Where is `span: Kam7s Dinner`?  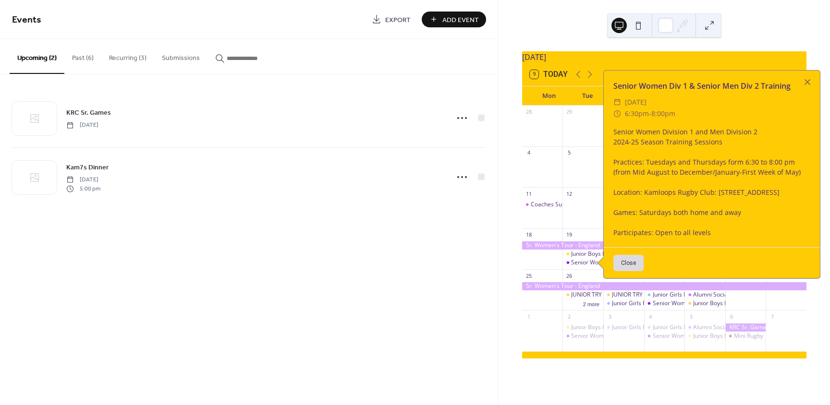 span: Kam7s Dinner is located at coordinates (87, 168).